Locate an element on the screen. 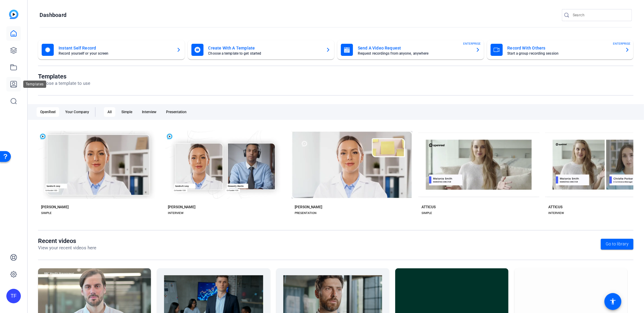 The width and height of the screenshot is (644, 313). div: PRESENTATION is located at coordinates (305, 213).